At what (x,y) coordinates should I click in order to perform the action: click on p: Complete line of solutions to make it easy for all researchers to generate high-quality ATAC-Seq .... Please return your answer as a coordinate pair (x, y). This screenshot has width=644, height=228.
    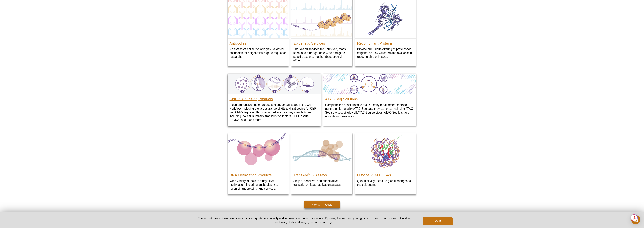
    Looking at the image, I should click on (370, 110).